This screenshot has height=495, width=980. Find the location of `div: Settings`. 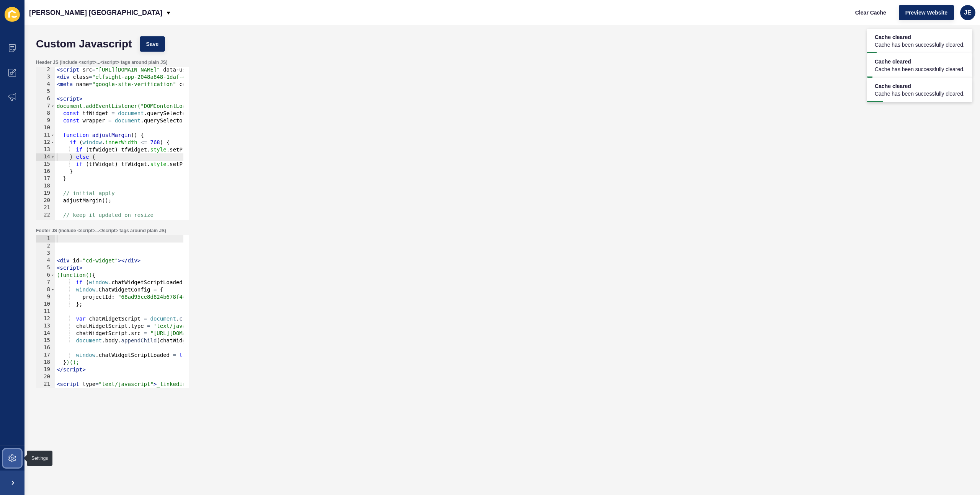

div: Settings is located at coordinates (39, 458).